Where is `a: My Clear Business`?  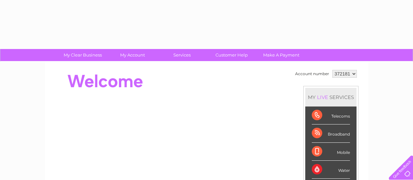 a: My Clear Business is located at coordinates (83, 55).